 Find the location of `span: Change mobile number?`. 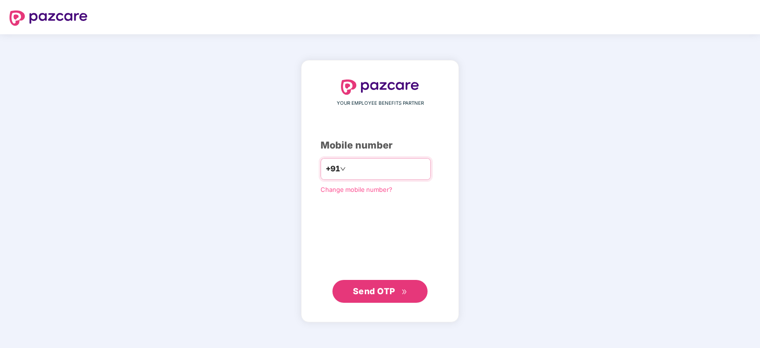

span: Change mobile number? is located at coordinates (356, 189).